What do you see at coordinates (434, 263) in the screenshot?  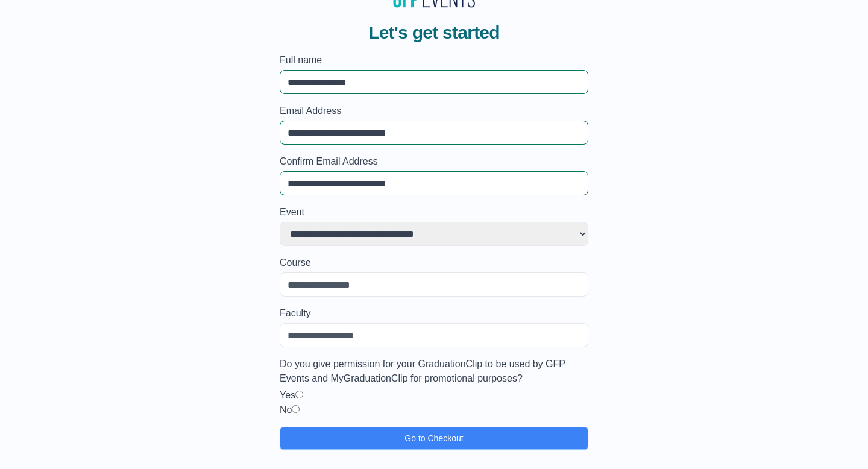 I see `label: Course` at bounding box center [434, 263].